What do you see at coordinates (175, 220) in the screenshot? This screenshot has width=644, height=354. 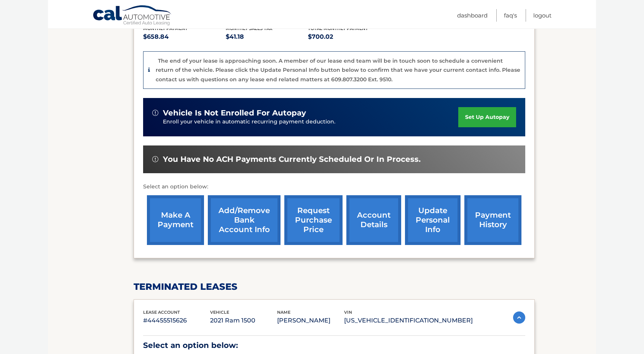 I see `a: make a payment` at bounding box center [175, 220].